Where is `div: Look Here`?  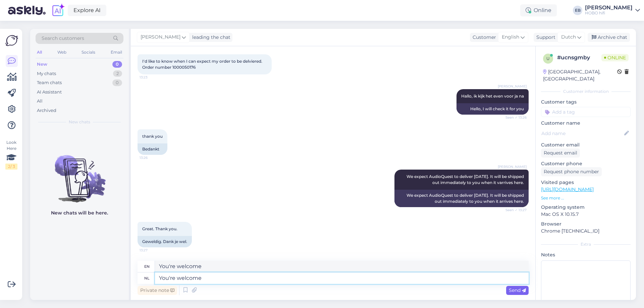 div: Look Here is located at coordinates (11, 155).